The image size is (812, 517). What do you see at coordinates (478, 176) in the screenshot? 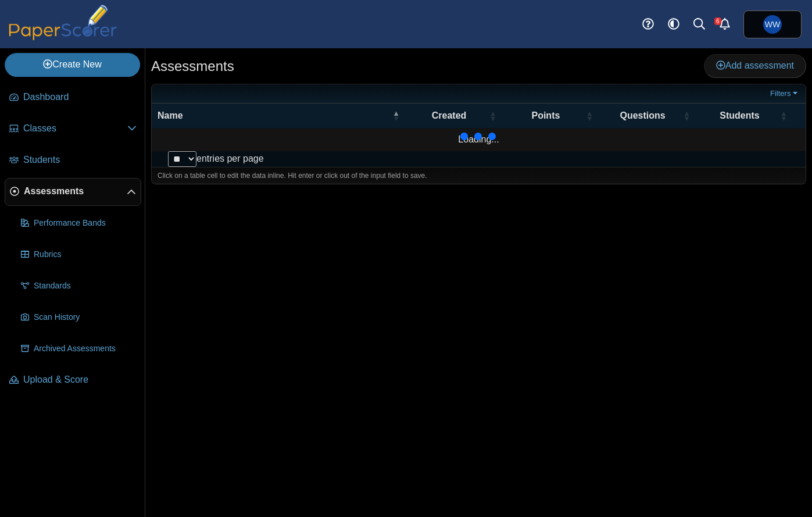
I see `div: Click on a table cell to edit the data inline. Hit enter or click out of the input field to save.` at bounding box center [478, 176].